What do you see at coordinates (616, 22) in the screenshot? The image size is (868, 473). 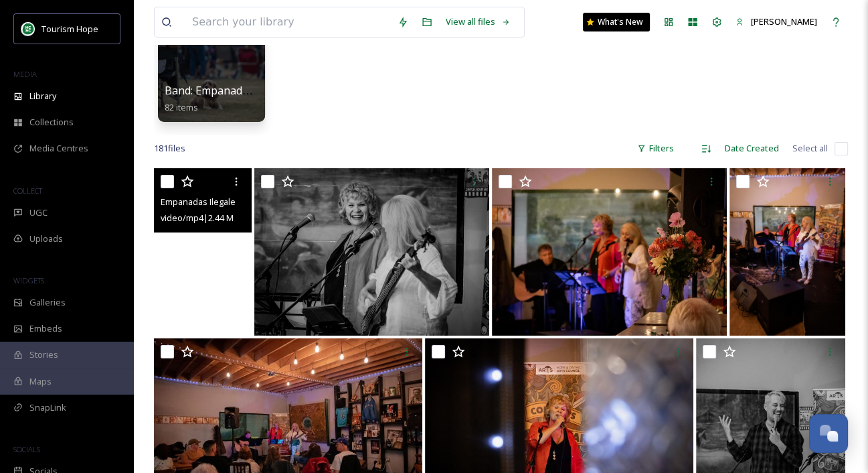 I see `div: What's New` at bounding box center [616, 22].